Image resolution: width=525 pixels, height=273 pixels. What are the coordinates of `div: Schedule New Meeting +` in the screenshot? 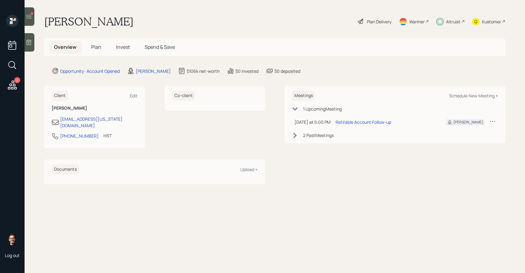 It's located at (473, 95).